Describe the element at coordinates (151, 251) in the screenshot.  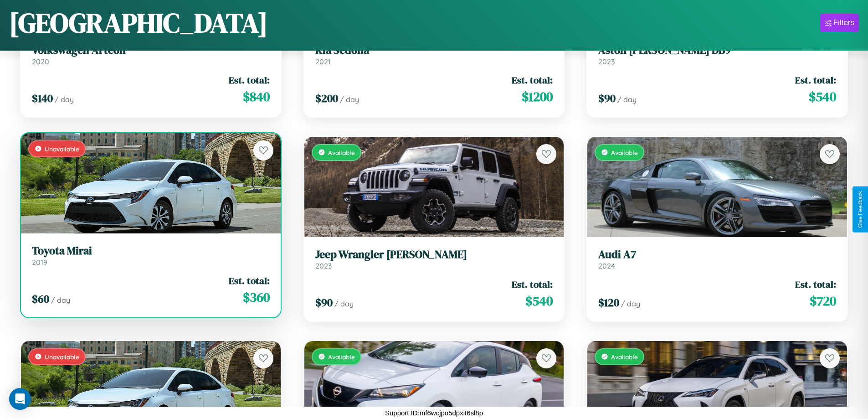
I see `h3: Toyota Mirai` at that location.